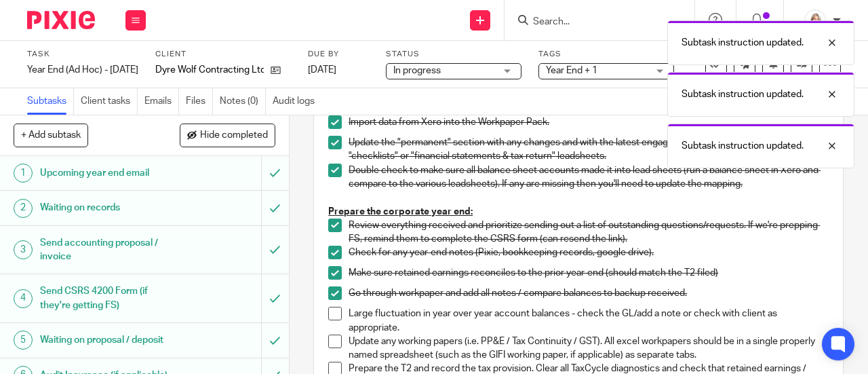  I want to click on a: Files, so click(199, 101).